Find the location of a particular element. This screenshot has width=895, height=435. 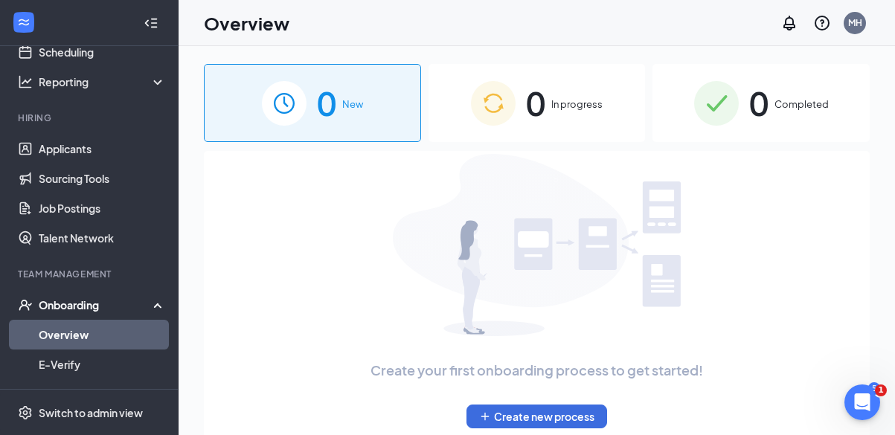

svg: Settings is located at coordinates (25, 413).